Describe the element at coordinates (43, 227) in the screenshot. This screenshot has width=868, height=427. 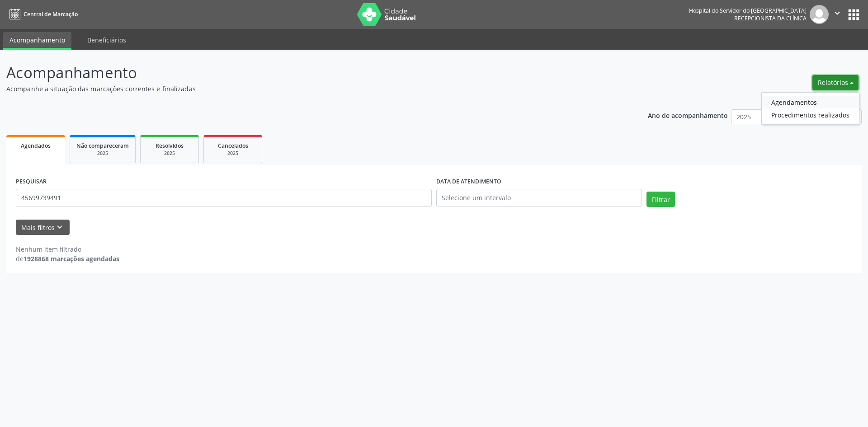
I see `button: Mais filtroskeyboard_arrow_down` at that location.